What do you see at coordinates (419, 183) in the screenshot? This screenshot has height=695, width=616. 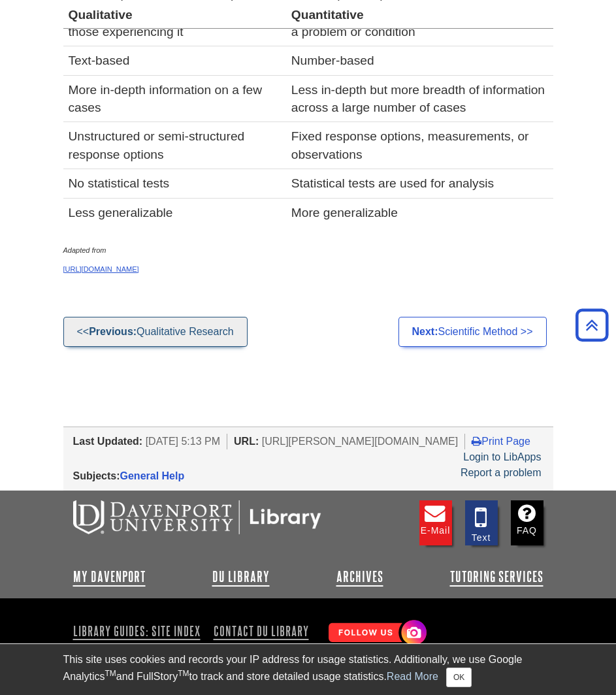 I see `td: Statistical tests are used for analysis` at bounding box center [419, 183].